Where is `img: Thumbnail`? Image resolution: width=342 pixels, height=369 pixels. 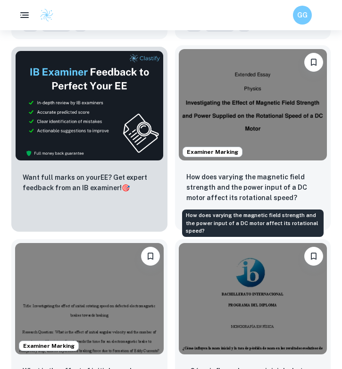
img: Thumbnail is located at coordinates (89, 106).